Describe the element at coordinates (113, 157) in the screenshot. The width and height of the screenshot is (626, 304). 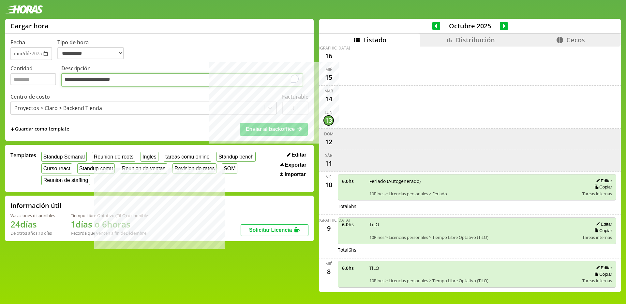
I see `button: Reunion de roots` at that location.